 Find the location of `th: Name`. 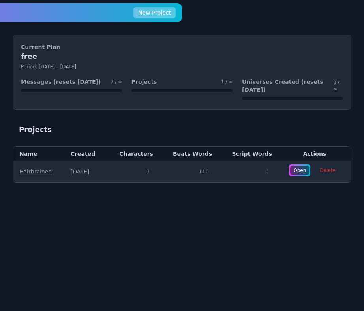

th: Name is located at coordinates (39, 154).